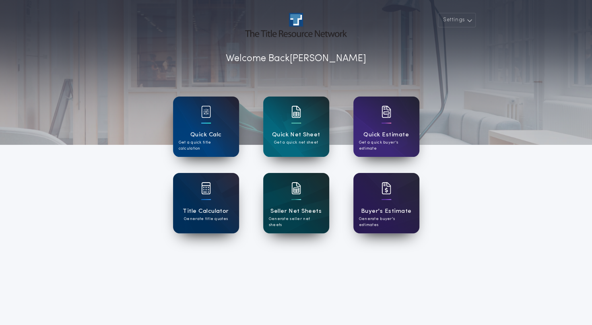 This screenshot has height=325, width=592. Describe the element at coordinates (386, 135) in the screenshot. I see `h1: Quick Estimate` at that location.